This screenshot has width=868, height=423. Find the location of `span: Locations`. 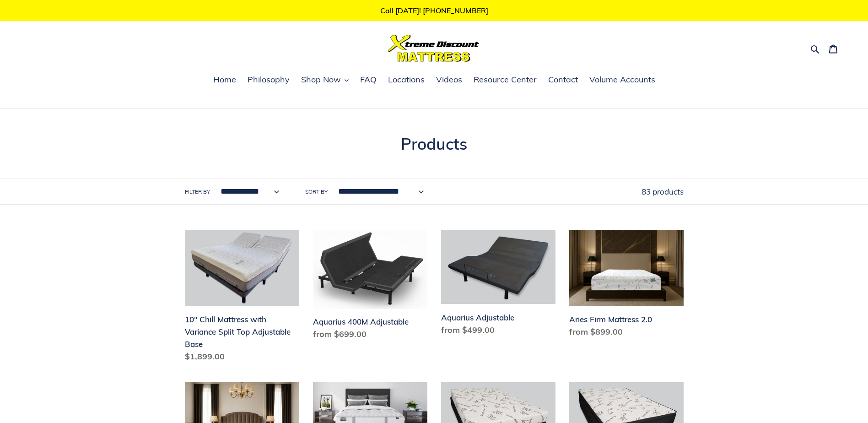

span: Locations is located at coordinates (406, 80).